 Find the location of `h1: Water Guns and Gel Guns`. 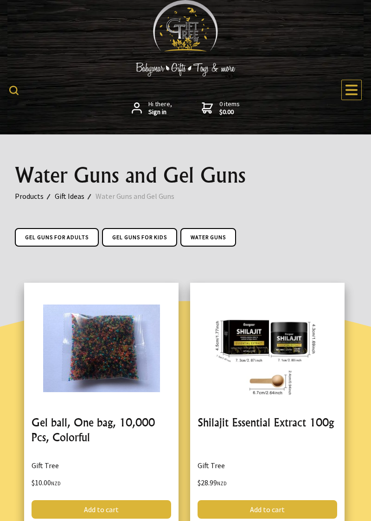

h1: Water Guns and Gel Guns is located at coordinates (186, 175).